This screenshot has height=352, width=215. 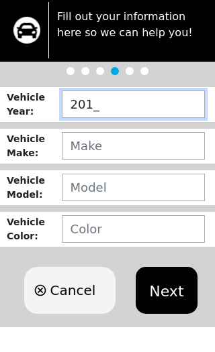 I want to click on div: Vehicle Make :, so click(x=34, y=168).